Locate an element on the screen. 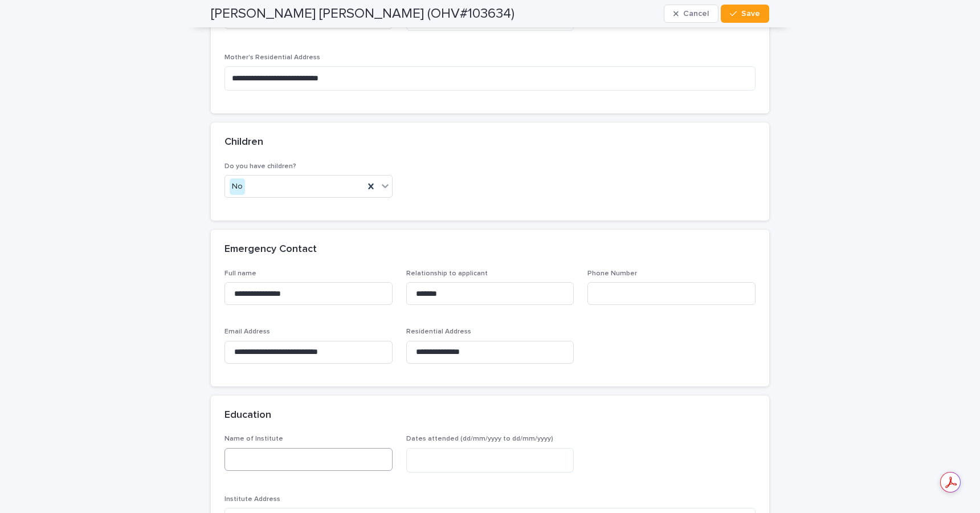 The height and width of the screenshot is (513, 980). span: Full name is located at coordinates (241, 273).